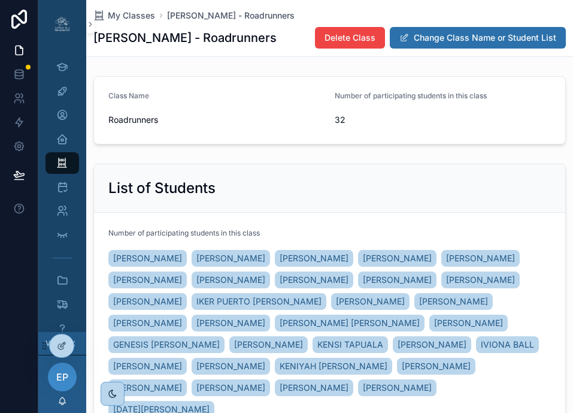 This screenshot has width=573, height=413. Describe the element at coordinates (62, 377) in the screenshot. I see `span: EP` at that location.